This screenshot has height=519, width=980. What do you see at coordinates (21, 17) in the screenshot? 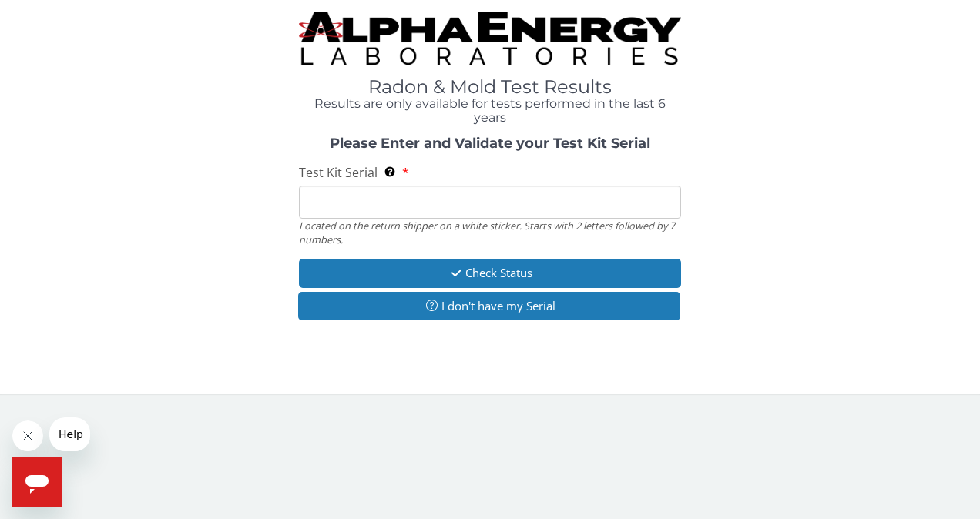
I see `span: Help` at bounding box center [21, 17].